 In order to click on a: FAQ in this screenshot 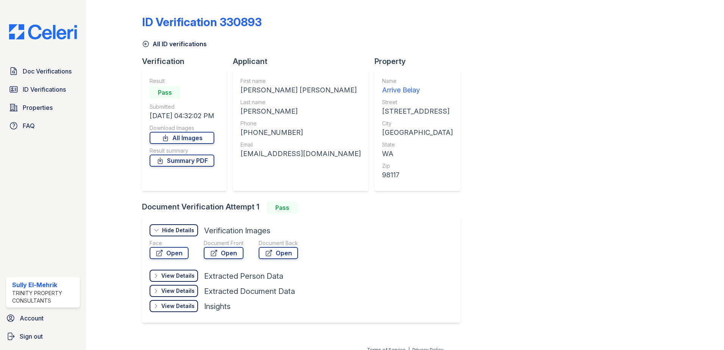, I will do `click(43, 126)`.